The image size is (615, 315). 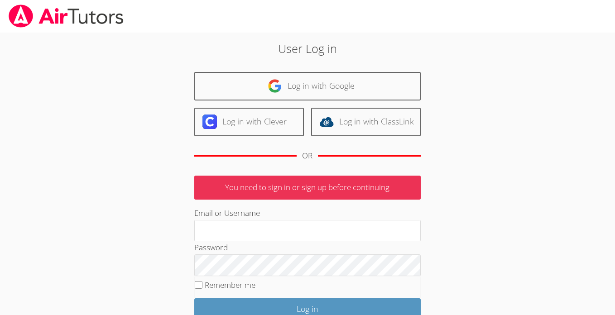 I want to click on img: classlink-logo-d6bb404cc1216ec64c9a2012d9dc4662098be43eaf13dc465df04b49fa7ab582.svg, so click(x=326, y=122).